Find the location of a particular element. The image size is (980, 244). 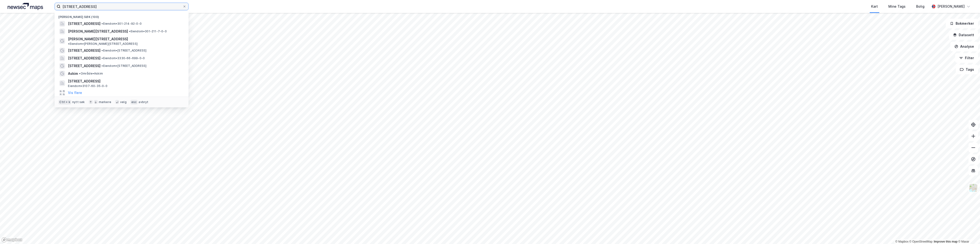

a: Mapbox homepage is located at coordinates (12, 240).